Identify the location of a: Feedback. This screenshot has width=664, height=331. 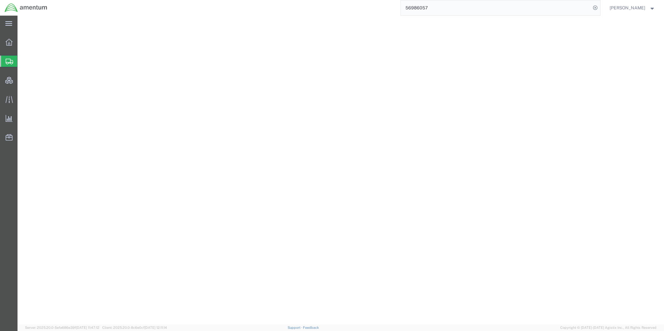
(311, 328).